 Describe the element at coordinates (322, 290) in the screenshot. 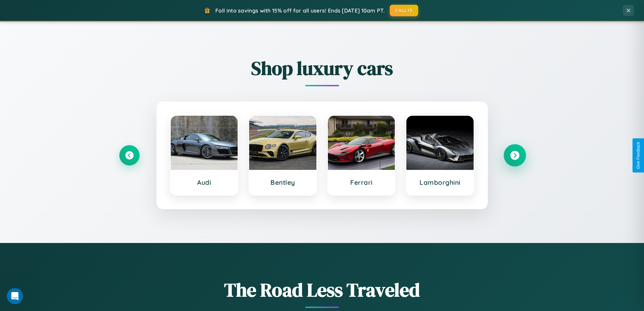

I see `h1: The Road Less Traveled` at that location.